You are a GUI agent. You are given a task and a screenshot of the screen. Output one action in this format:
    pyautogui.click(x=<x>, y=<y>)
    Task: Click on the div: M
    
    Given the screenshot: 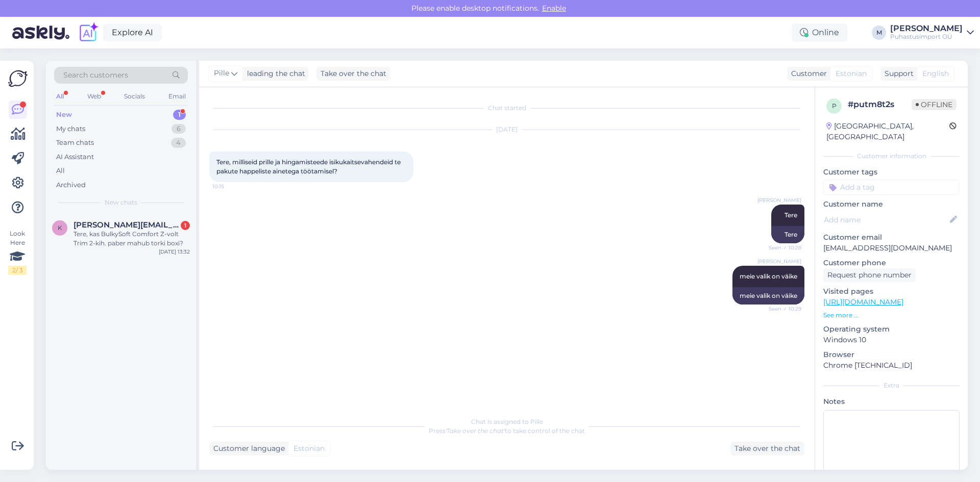 What is the action you would take?
    pyautogui.click(x=879, y=33)
    